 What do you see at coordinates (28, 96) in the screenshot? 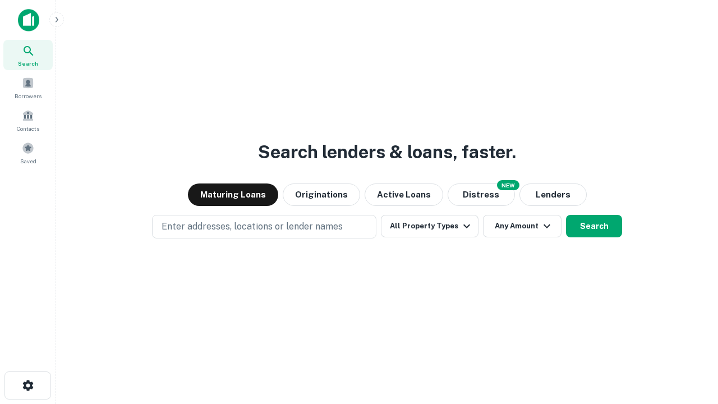
I see `span: Borrowers` at bounding box center [28, 96].